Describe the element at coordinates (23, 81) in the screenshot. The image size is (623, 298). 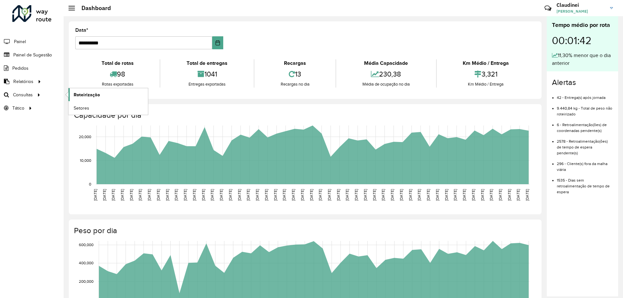
I see `span: Relatórios` at that location.